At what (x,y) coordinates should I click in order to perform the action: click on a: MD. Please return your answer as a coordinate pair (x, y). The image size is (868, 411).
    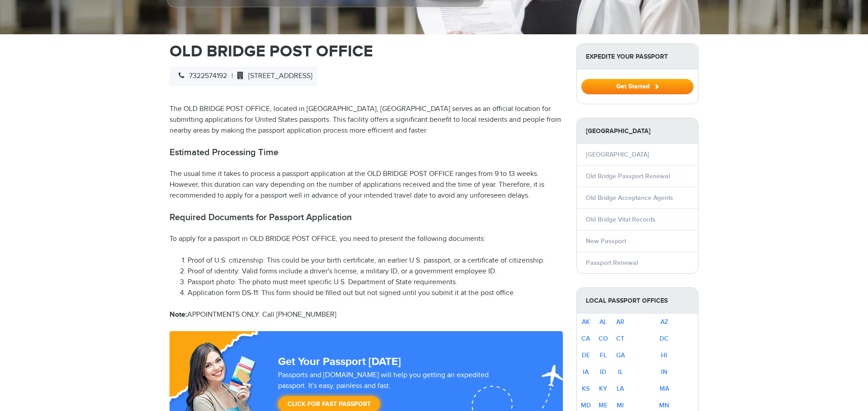
    Looking at the image, I should click on (586, 405).